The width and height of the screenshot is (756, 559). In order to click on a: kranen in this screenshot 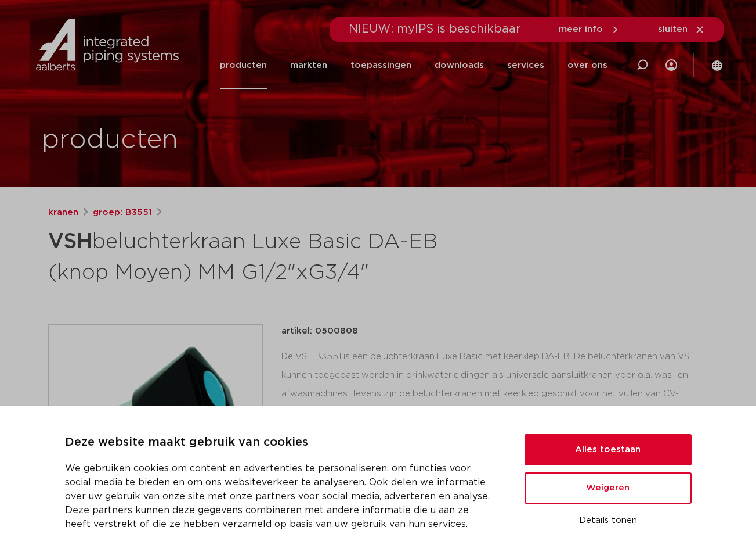, I will do `click(63, 212)`.